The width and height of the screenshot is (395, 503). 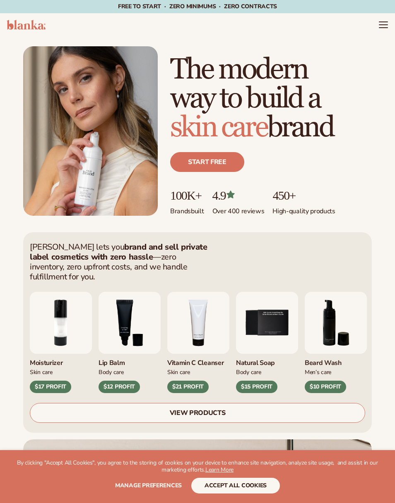 What do you see at coordinates (119, 387) in the screenshot?
I see `div: $12 PROFIT` at bounding box center [119, 387].